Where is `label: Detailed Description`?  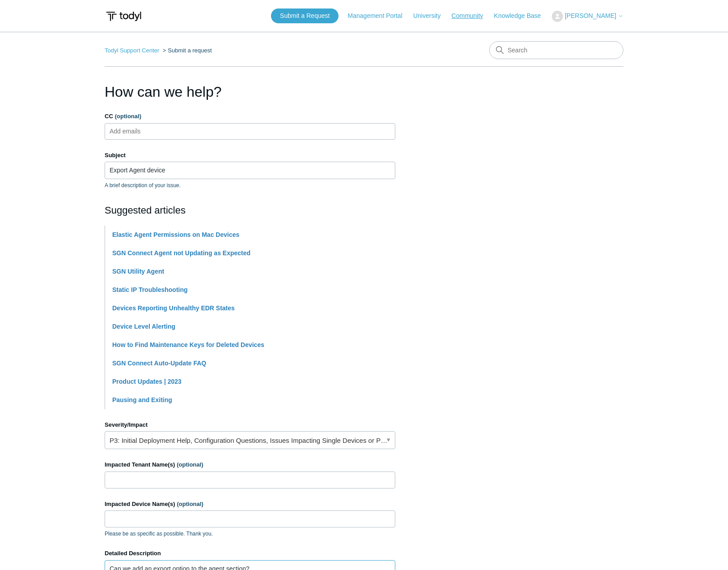 label: Detailed Description is located at coordinates (250, 553).